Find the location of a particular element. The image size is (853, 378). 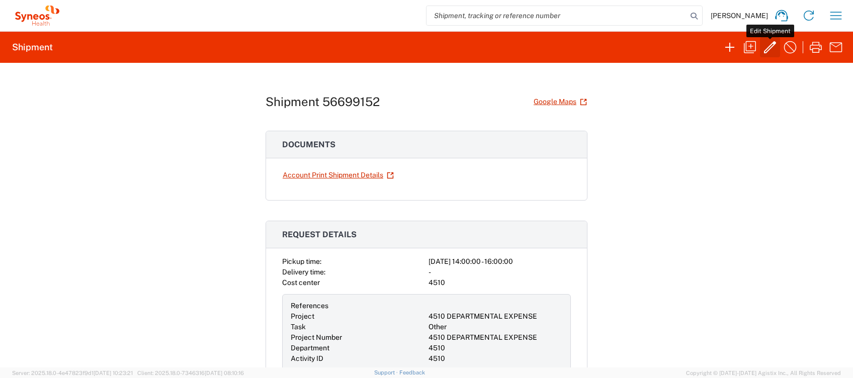

a: Account Print Shipment Details is located at coordinates (338, 175).